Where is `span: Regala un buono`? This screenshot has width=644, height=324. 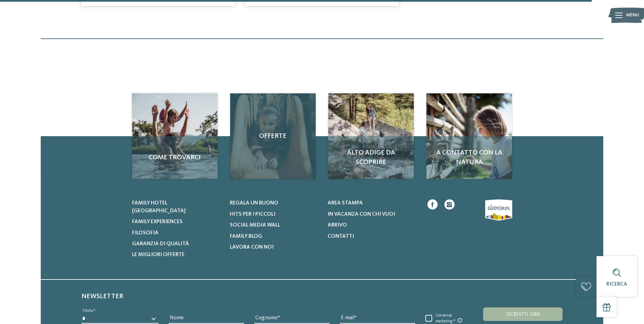 span: Regala un buono is located at coordinates (254, 203).